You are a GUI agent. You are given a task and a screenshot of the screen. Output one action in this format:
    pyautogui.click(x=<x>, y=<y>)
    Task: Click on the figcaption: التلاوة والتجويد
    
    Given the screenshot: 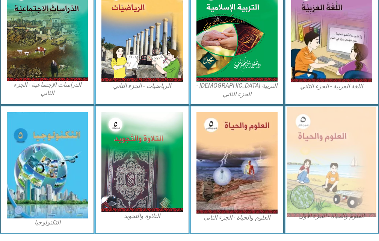 What is the action you would take?
    pyautogui.click(x=142, y=216)
    